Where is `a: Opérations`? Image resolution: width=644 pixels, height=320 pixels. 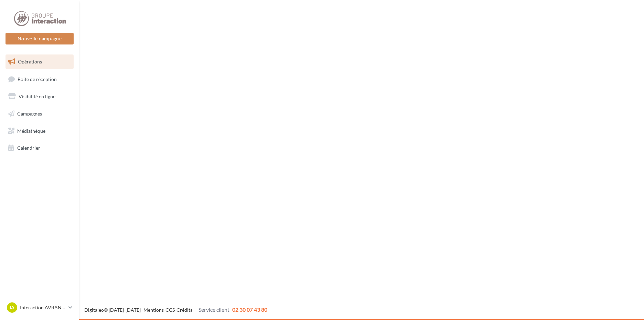
a: Opérations is located at coordinates (39, 62).